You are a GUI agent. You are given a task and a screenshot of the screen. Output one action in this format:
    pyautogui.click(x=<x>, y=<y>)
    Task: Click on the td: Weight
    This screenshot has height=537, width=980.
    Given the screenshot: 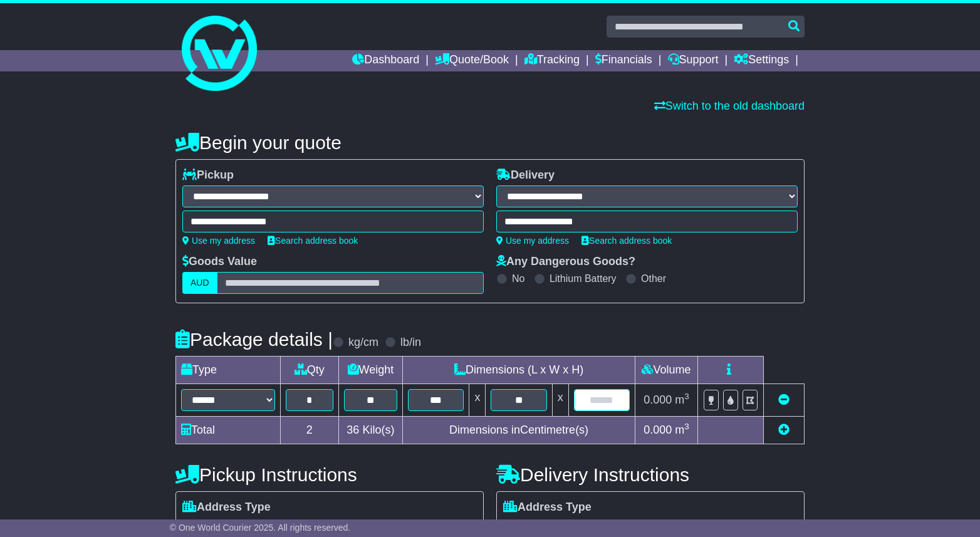 What is the action you would take?
    pyautogui.click(x=371, y=371)
    